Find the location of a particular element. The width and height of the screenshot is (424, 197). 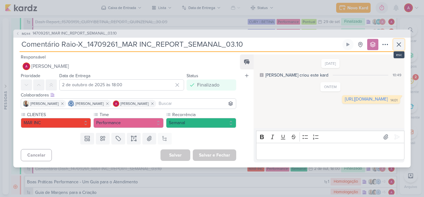

div: Colaboradores is located at coordinates (129, 95).